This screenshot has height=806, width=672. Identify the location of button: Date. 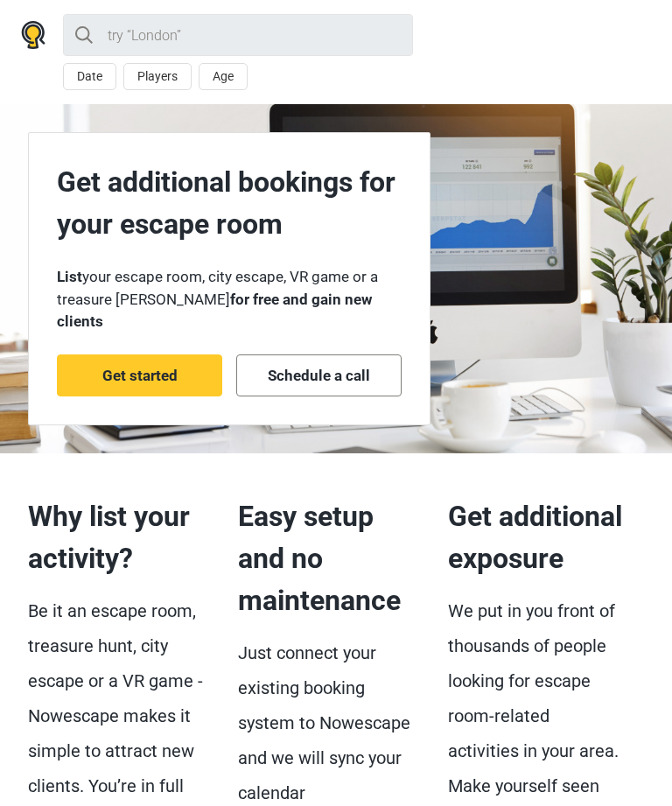
(89, 77).